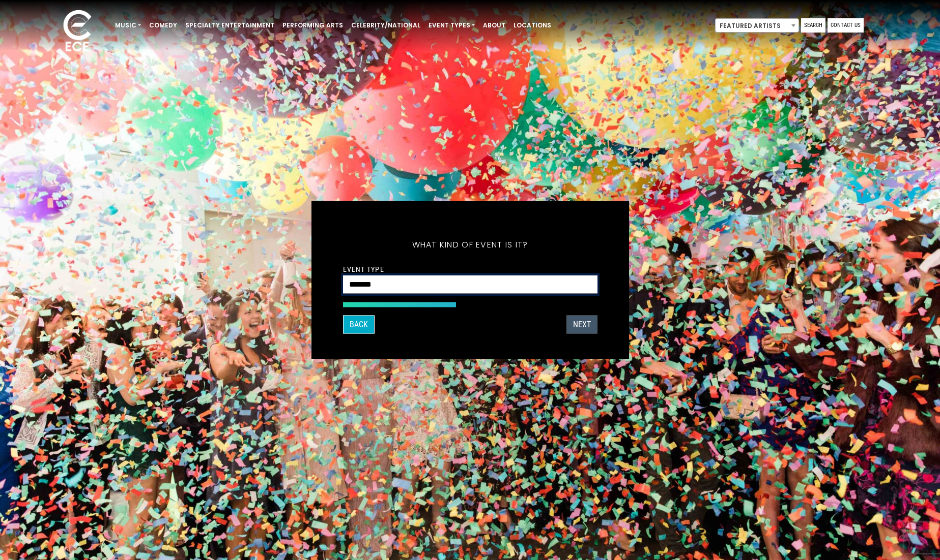  Describe the element at coordinates (582, 325) in the screenshot. I see `button: Next` at that location.